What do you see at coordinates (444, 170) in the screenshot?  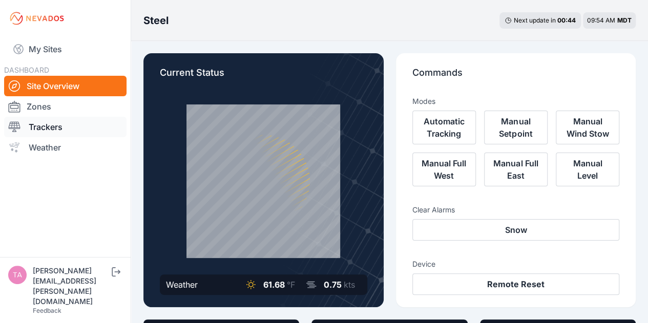 I see `button: Manual Full West` at bounding box center [444, 170].